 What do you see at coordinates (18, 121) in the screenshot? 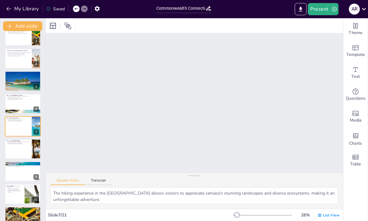
I see `p: Scenic viewpoints offer breathtaking vistas.` at bounding box center [18, 121].